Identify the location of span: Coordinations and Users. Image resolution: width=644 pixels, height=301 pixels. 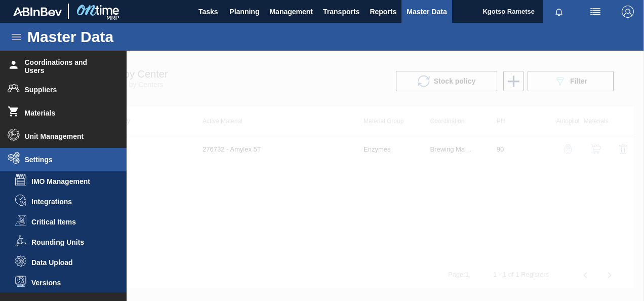
(67, 67).